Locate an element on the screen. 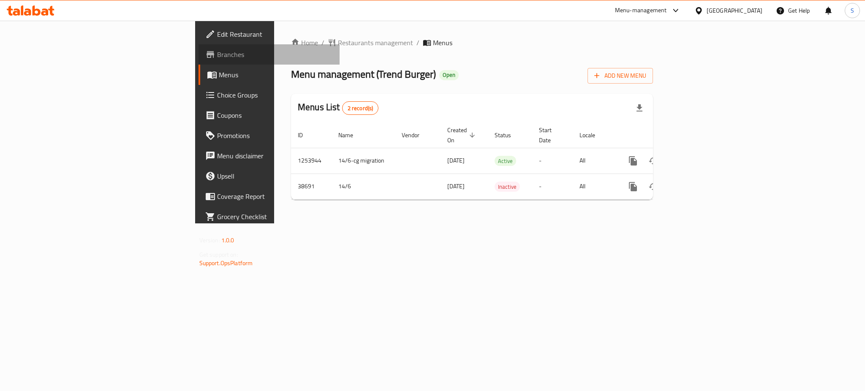  a: Promotions is located at coordinates (269, 136).